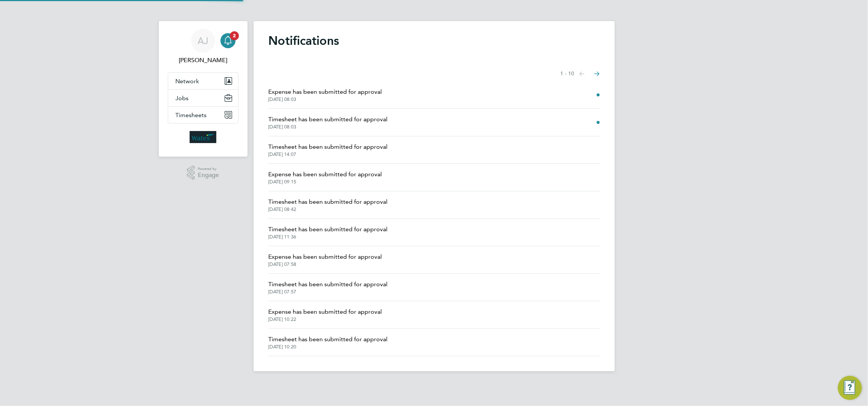 The width and height of the screenshot is (868, 406). What do you see at coordinates (580, 73) in the screenshot?
I see `nav: Select page of notifications list` at bounding box center [580, 73].